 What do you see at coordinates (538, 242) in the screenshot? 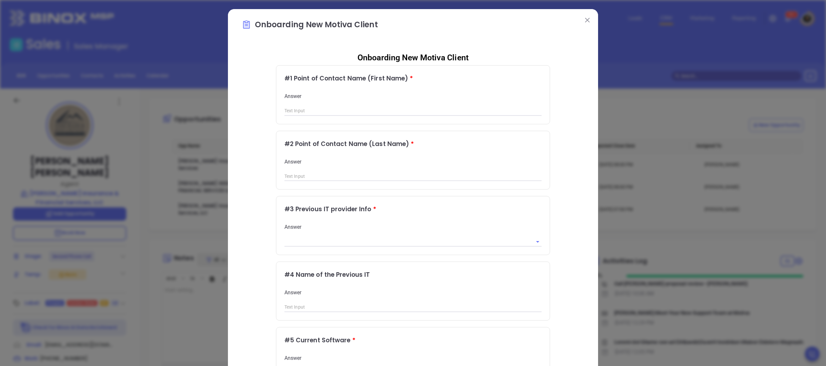
I see `button: Open` at bounding box center [538, 242].